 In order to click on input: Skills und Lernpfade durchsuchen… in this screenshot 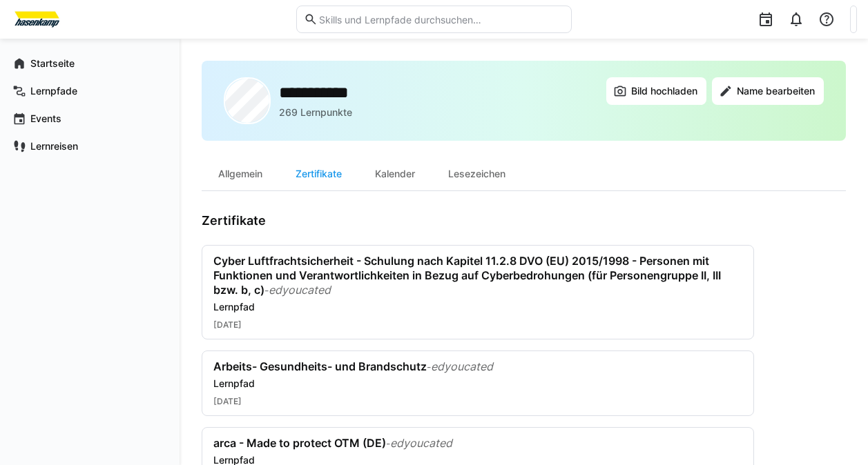, I will do `click(441, 19)`.